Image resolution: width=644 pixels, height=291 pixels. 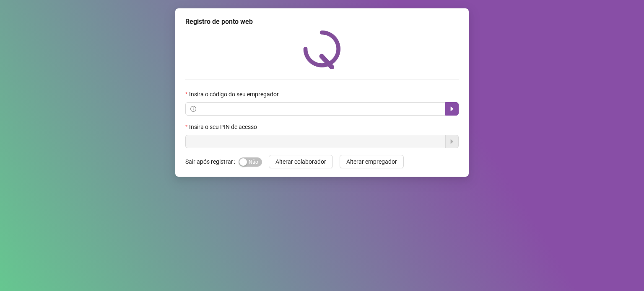 I want to click on span: caret-right, so click(x=452, y=109).